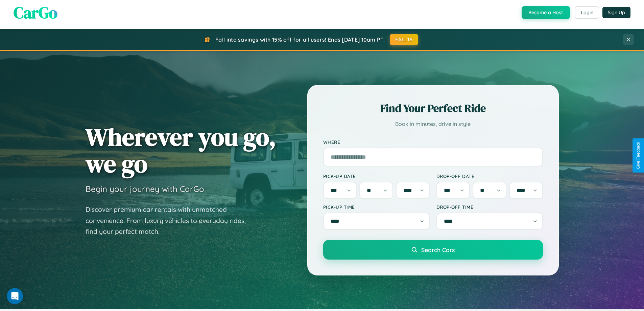 This screenshot has height=311, width=644. I want to click on label: Drop-off Date, so click(489, 176).